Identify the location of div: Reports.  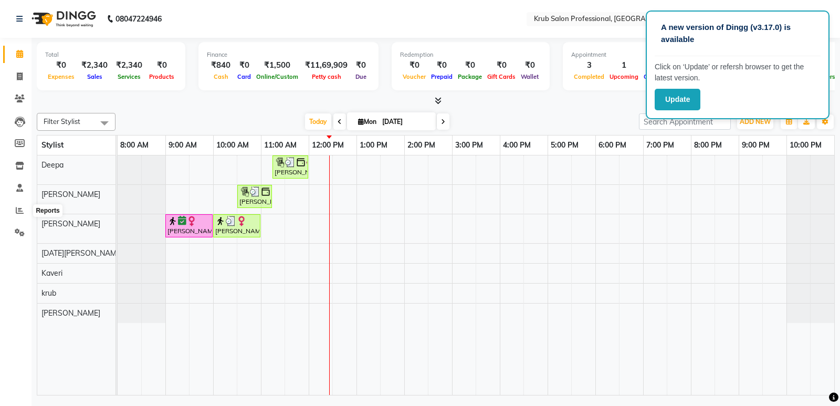
(47, 210).